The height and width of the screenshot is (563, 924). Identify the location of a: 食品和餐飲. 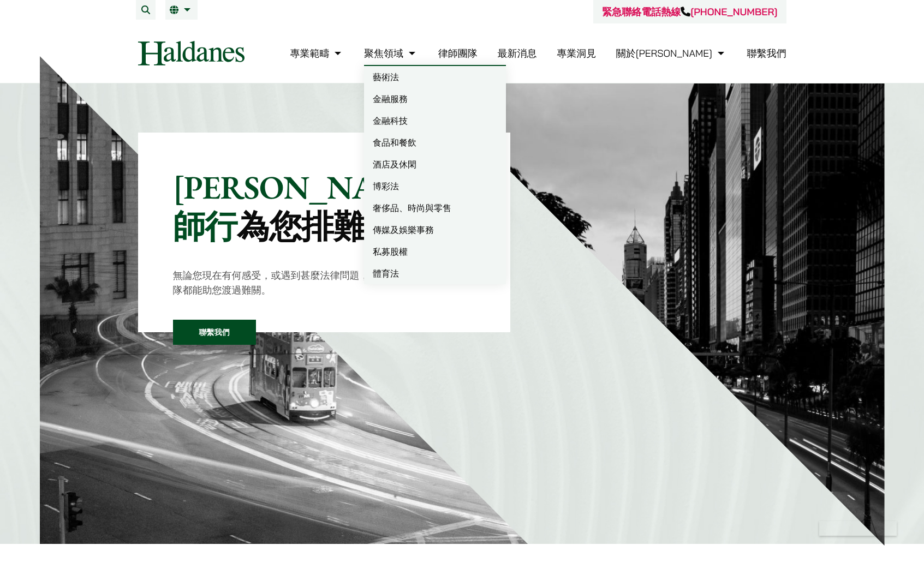
(435, 142).